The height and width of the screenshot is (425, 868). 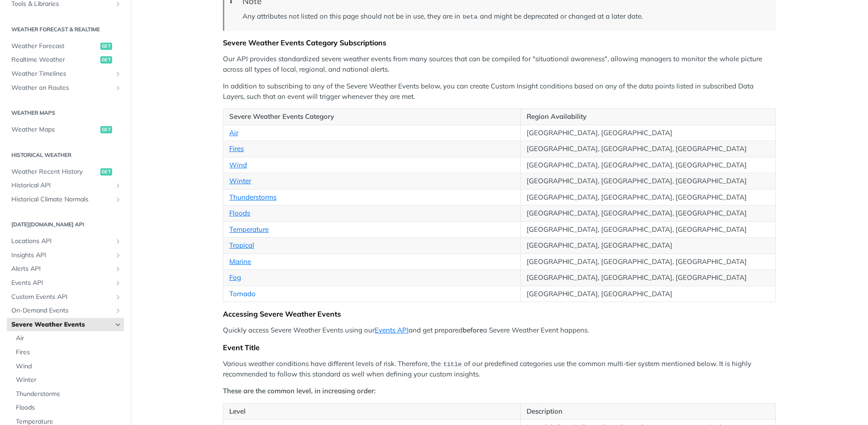 What do you see at coordinates (118, 74) in the screenshot?
I see `button: Show subpages for Weather Timelines` at bounding box center [118, 74].